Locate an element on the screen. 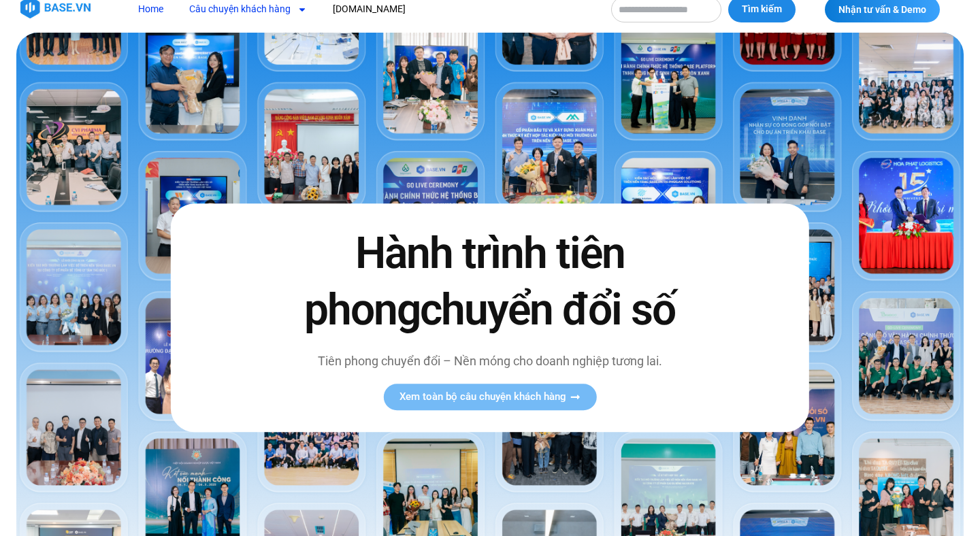 Image resolution: width=980 pixels, height=536 pixels. p: Tiên phong chuyển đổi – Nền móng cho doanh nghiệp tương lai. is located at coordinates (490, 361).